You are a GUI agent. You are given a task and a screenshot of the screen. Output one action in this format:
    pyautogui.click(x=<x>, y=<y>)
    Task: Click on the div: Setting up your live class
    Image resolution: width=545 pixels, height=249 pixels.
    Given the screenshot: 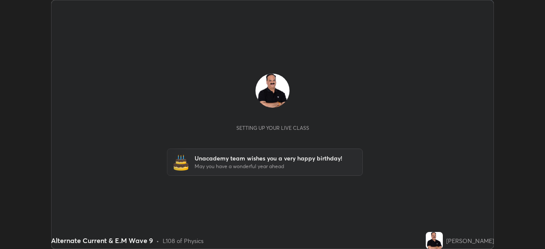 What is the action you would take?
    pyautogui.click(x=273, y=128)
    